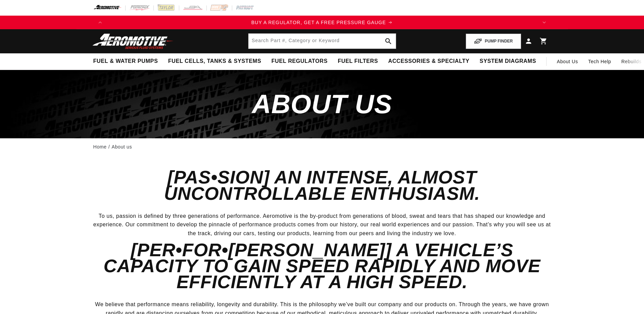  What do you see at coordinates (322, 147) in the screenshot?
I see `nav: breadcrumbs` at bounding box center [322, 147].